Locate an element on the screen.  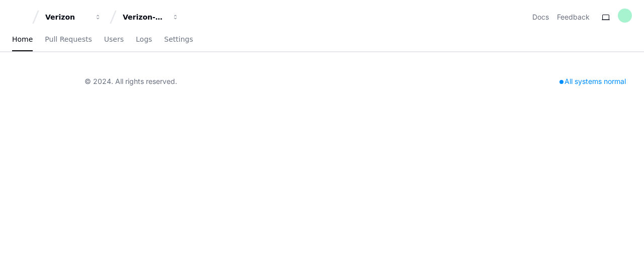
button: Feedback is located at coordinates (573, 17).